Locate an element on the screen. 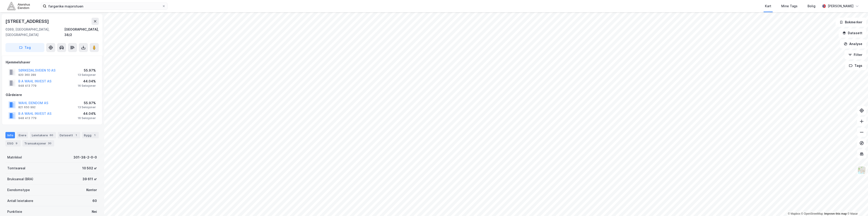  div: Datasett is located at coordinates (69, 135).